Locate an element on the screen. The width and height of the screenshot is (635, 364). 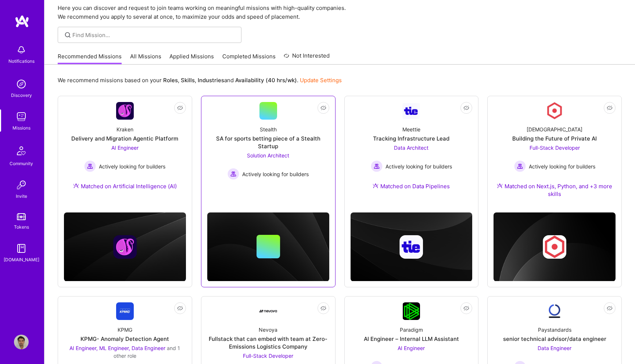
span: AI Engineer, ML Engineer, Data Engineer is located at coordinates (118, 348).